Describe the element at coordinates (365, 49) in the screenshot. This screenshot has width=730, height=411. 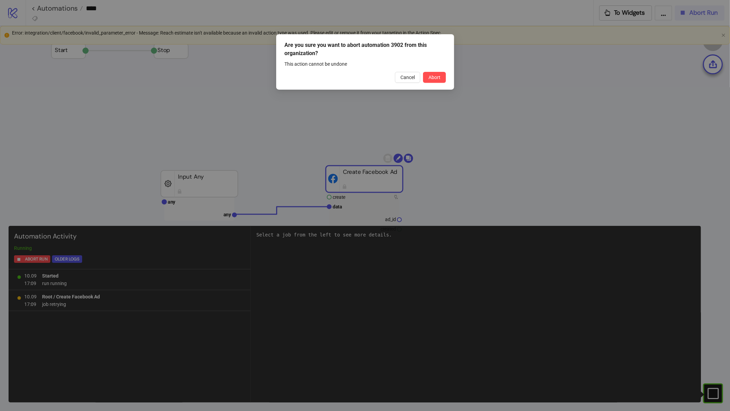
I see `div: Are you sure you want to abort automation 3902 from this organization?` at that location.